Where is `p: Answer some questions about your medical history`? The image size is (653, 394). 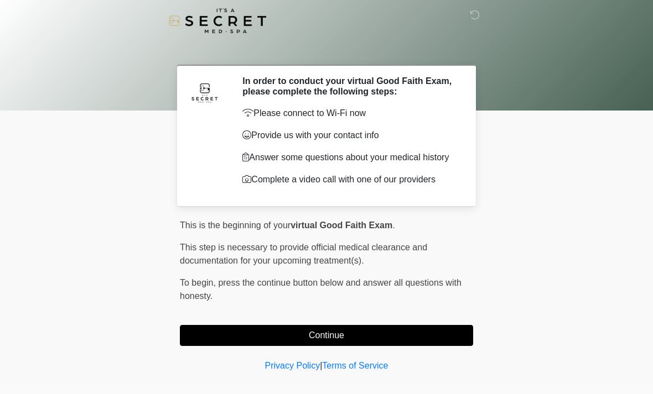 p: Answer some questions about your medical history is located at coordinates (349, 158).